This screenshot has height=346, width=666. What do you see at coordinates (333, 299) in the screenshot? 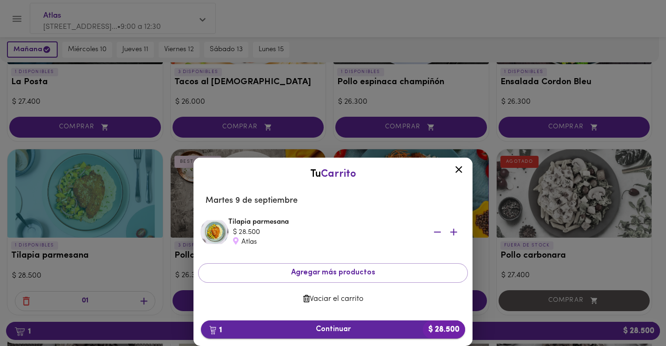
I see `button: Vaciar el carrito` at bounding box center [333, 299].